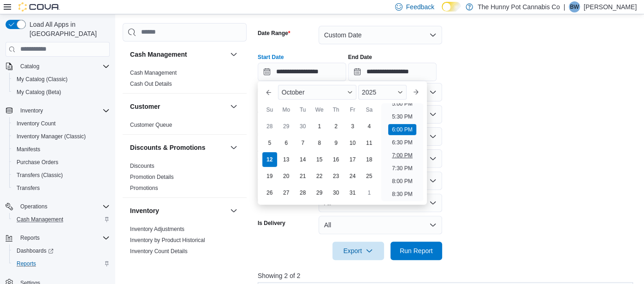 The height and width of the screenshot is (284, 644). I want to click on button: Next month, so click(416, 92).